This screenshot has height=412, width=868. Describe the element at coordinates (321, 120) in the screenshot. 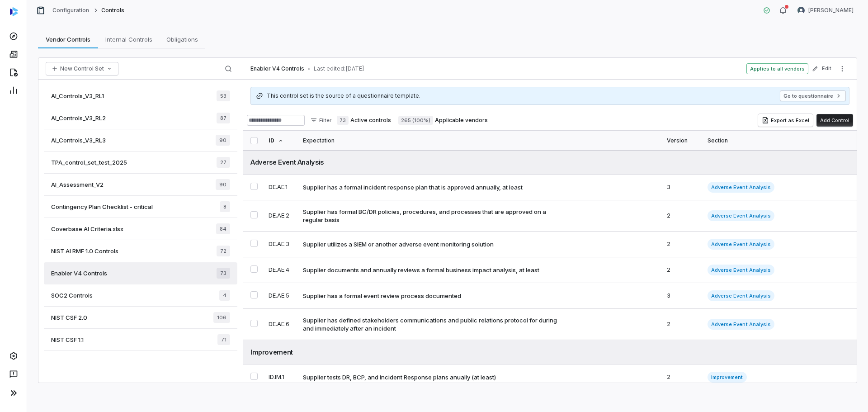

I see `button: Filter` at that location.